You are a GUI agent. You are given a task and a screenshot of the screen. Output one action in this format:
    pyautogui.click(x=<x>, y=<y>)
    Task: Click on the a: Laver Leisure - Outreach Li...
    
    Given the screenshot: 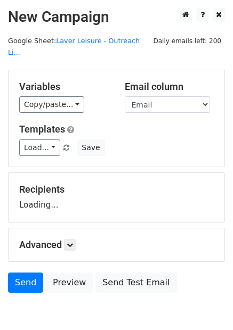 What is the action you would take?
    pyautogui.click(x=74, y=47)
    